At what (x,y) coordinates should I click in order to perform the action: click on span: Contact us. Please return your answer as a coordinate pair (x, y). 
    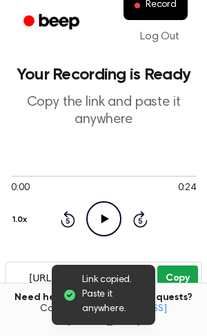
    Looking at the image, I should click on (104, 315).